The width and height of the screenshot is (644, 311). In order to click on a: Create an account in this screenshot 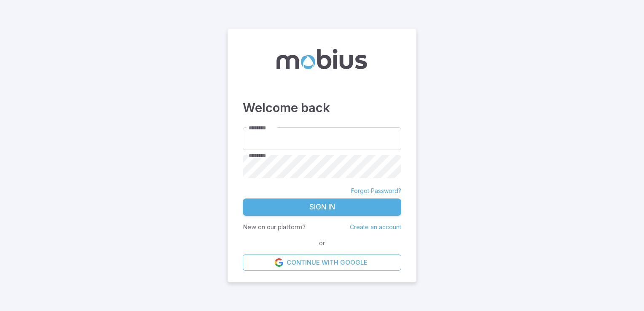, I will do `click(376, 227)`.